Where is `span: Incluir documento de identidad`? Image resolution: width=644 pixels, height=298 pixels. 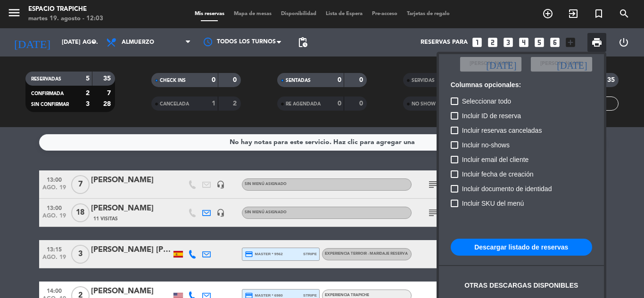 span: Incluir documento de identidad is located at coordinates (507, 189).